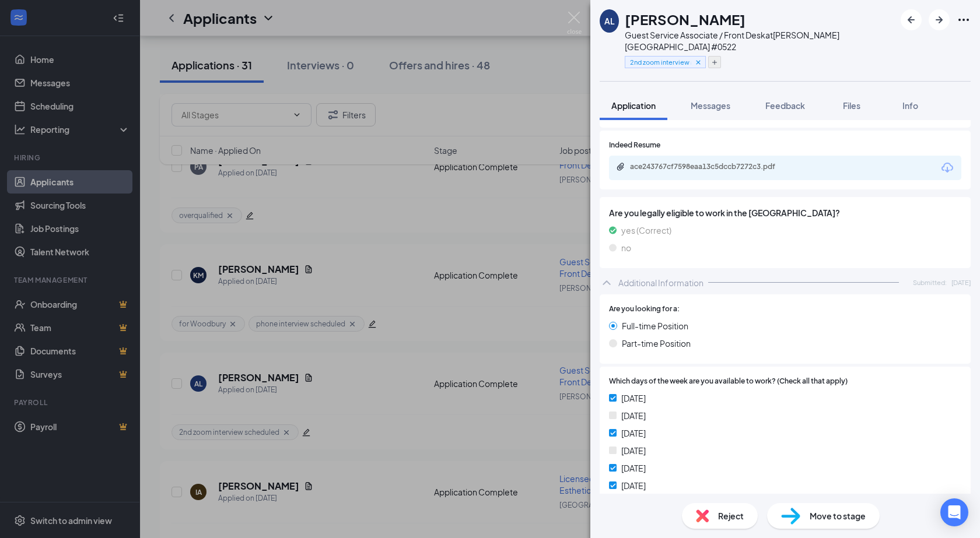 The height and width of the screenshot is (538, 980). I want to click on span: Files, so click(852, 105).